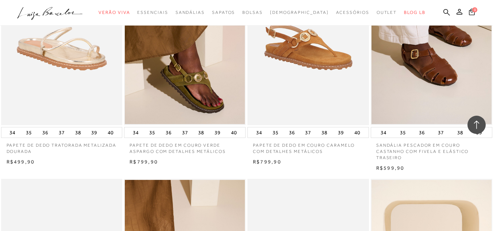 This screenshot has height=231, width=493. I want to click on span: Acessórios, so click(353, 12).